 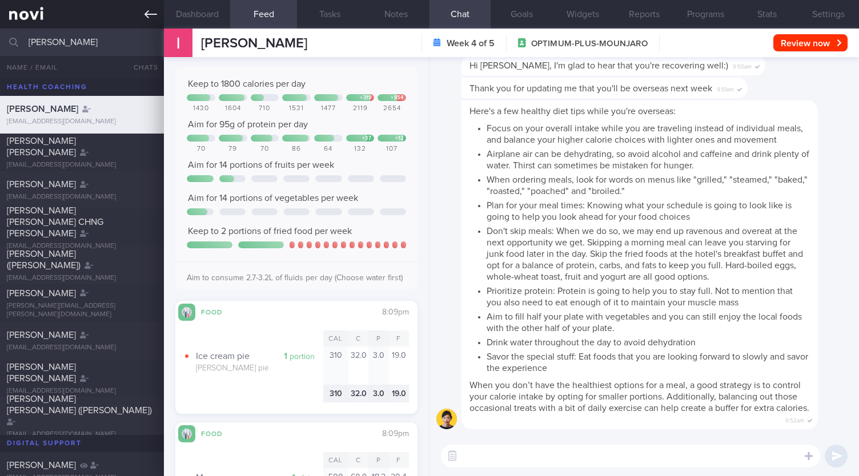 What do you see at coordinates (648, 158) in the screenshot?
I see `li: Airplane air can be dehydrating, so avoid alcohol and caffeine and drink plenty of water. Thirst ...` at bounding box center [648, 158].